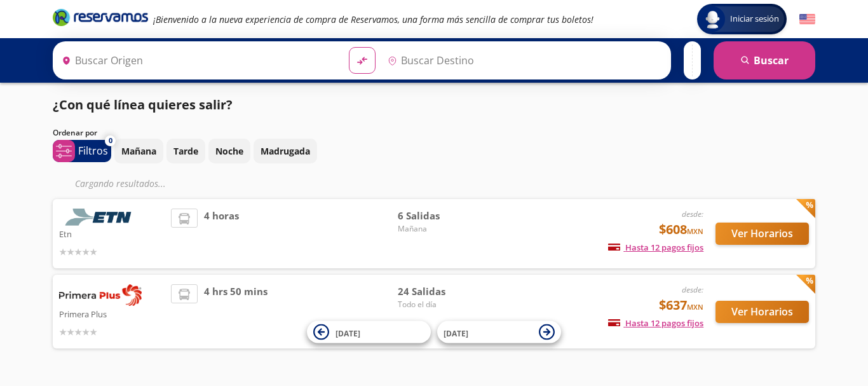  What do you see at coordinates (101, 217) in the screenshot?
I see `img: Etn` at bounding box center [101, 217].